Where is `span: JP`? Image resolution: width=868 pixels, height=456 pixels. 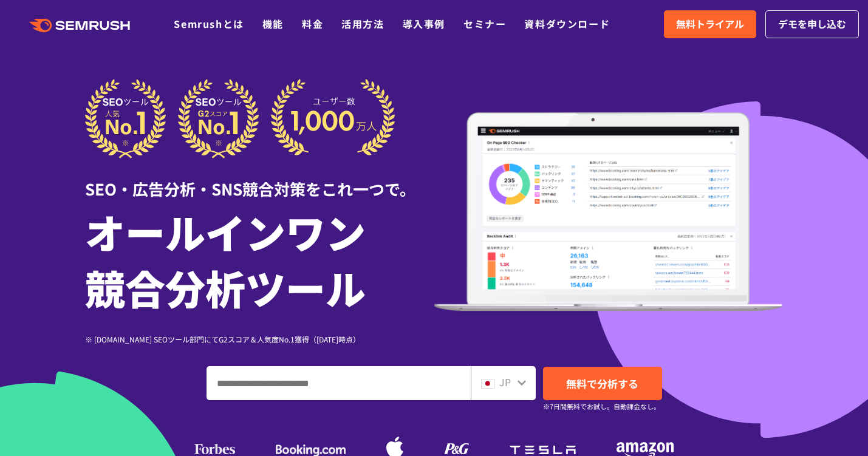 span: JP is located at coordinates (505, 383).